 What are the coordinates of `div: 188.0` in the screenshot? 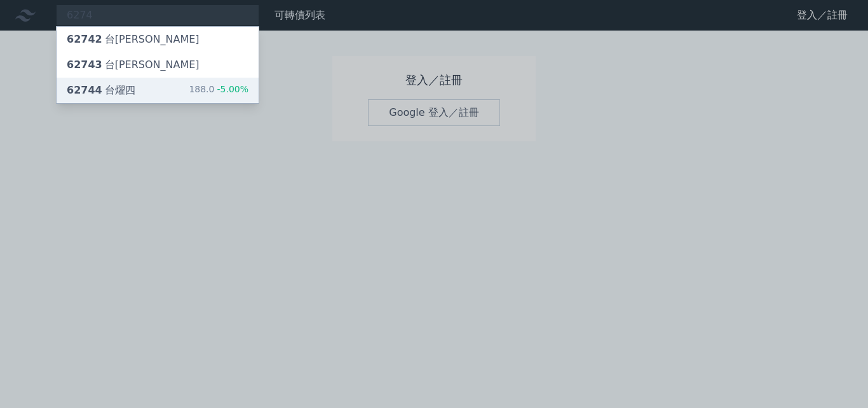 It's located at (219, 91).